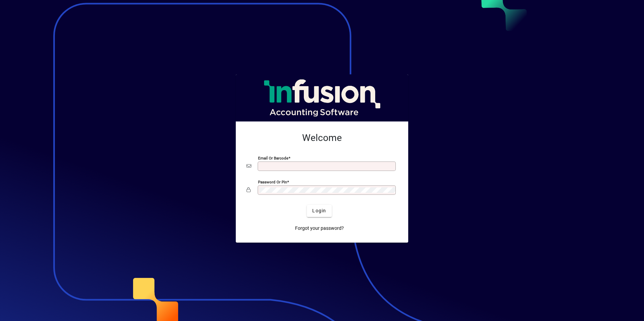 The height and width of the screenshot is (321, 644). Describe the element at coordinates (322, 138) in the screenshot. I see `h2: Welcome` at that location.